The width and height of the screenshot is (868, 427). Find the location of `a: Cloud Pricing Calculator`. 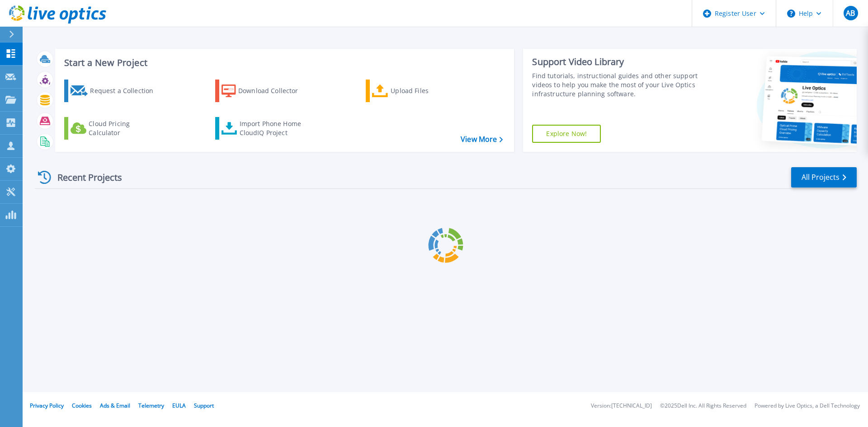

a: Cloud Pricing Calculator is located at coordinates (114, 128).